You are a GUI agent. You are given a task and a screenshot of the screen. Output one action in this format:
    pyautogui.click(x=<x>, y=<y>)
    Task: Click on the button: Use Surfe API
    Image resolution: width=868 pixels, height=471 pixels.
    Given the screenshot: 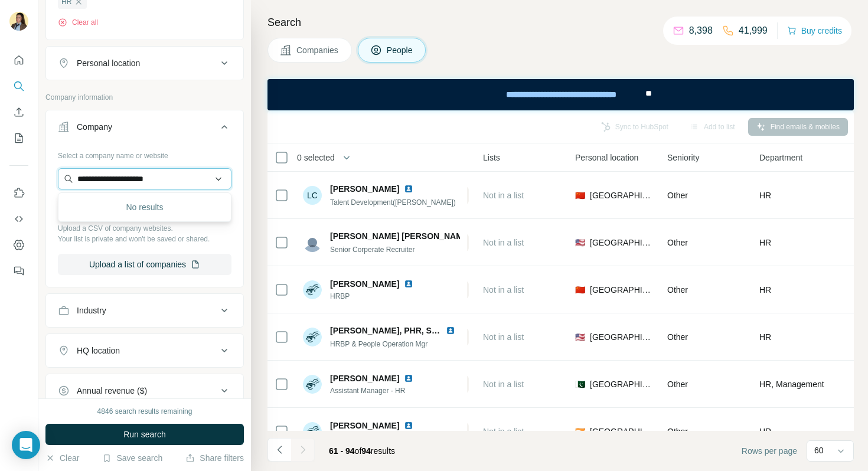 What is the action you would take?
    pyautogui.click(x=19, y=219)
    